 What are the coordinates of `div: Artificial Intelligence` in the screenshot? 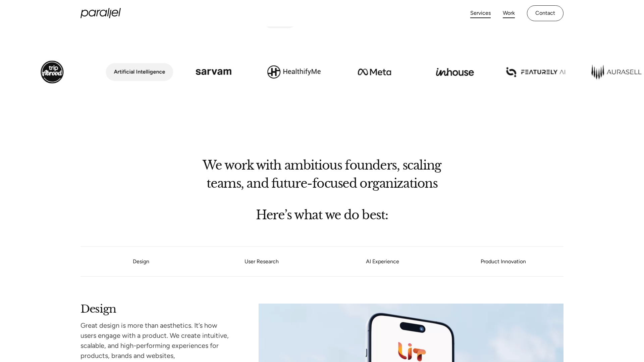 It's located at (139, 72).